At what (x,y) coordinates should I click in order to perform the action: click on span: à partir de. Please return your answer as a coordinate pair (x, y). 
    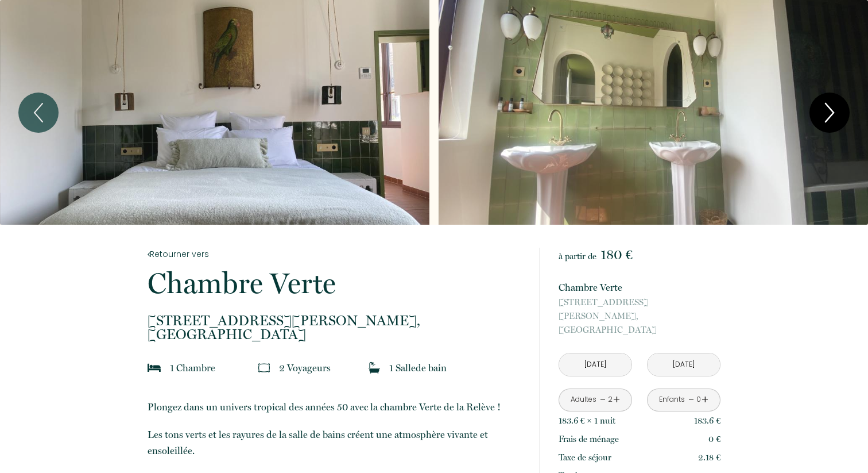
    Looking at the image, I should click on (578, 256).